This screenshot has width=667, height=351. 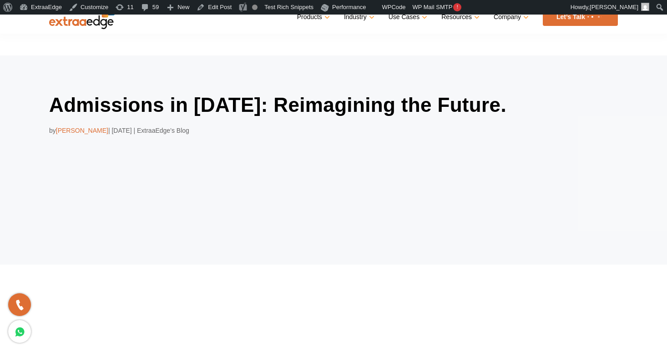 What do you see at coordinates (460, 17) in the screenshot?
I see `a: Resources` at bounding box center [460, 17].